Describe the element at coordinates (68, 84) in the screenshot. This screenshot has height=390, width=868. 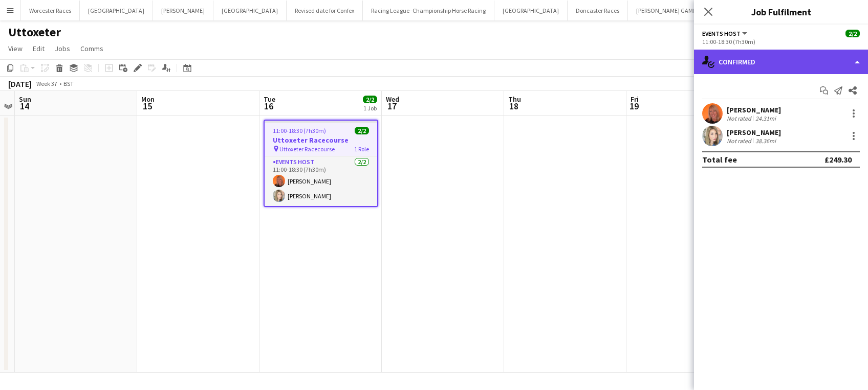
I see `div: BST` at that location.